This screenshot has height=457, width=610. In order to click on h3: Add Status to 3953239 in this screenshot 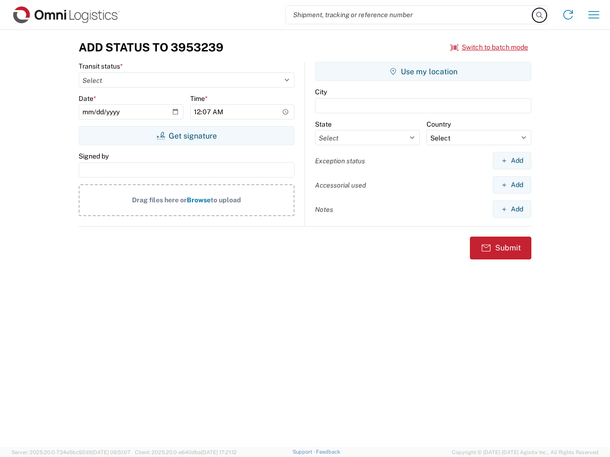, I will do `click(151, 47)`.